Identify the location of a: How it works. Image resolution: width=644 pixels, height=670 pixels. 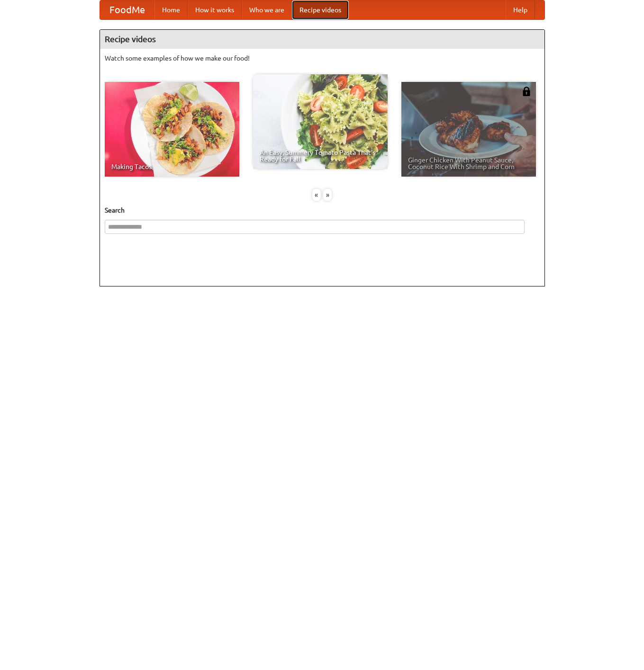
(215, 10).